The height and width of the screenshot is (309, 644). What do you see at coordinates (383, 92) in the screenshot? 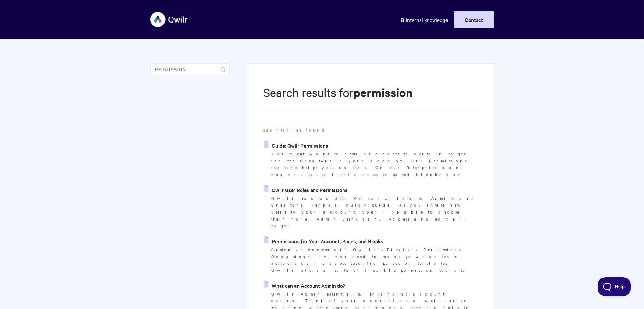
I see `strong: permission` at bounding box center [383, 92].